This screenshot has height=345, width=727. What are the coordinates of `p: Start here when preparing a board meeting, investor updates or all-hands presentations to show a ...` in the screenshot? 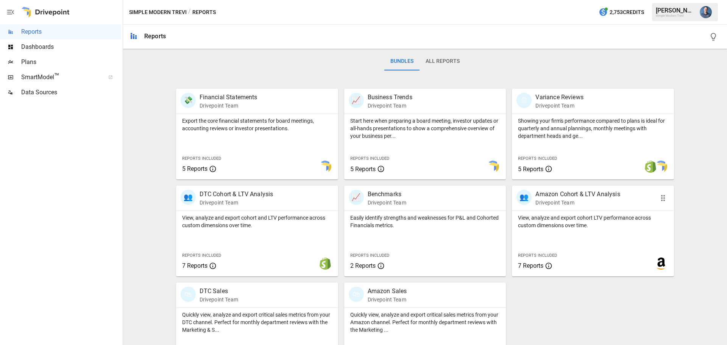 It's located at (425, 128).